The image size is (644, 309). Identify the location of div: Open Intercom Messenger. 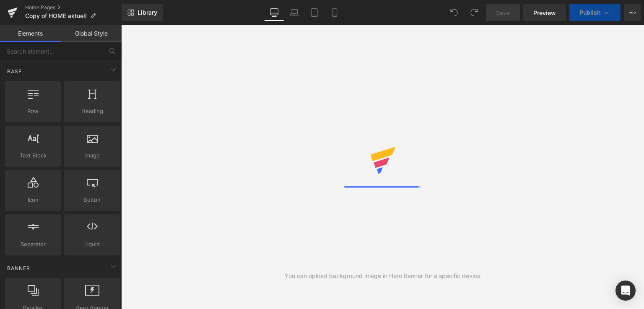
(626, 291).